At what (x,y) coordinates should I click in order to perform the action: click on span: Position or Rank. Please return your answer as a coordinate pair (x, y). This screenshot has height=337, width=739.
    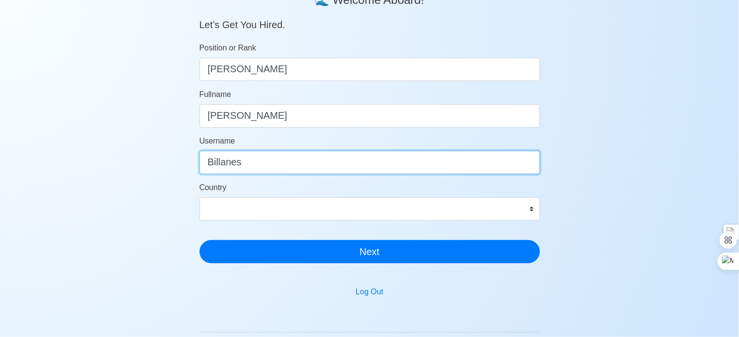
    Looking at the image, I should click on (228, 47).